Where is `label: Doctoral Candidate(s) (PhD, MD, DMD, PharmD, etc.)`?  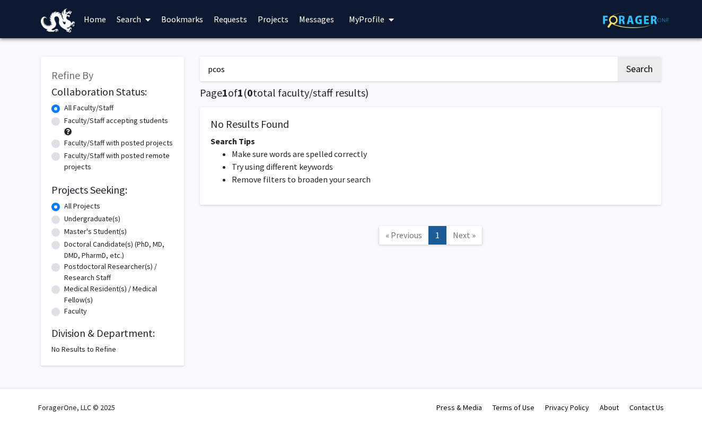 label: Doctoral Candidate(s) (PhD, MD, DMD, PharmD, etc.) is located at coordinates (119, 250).